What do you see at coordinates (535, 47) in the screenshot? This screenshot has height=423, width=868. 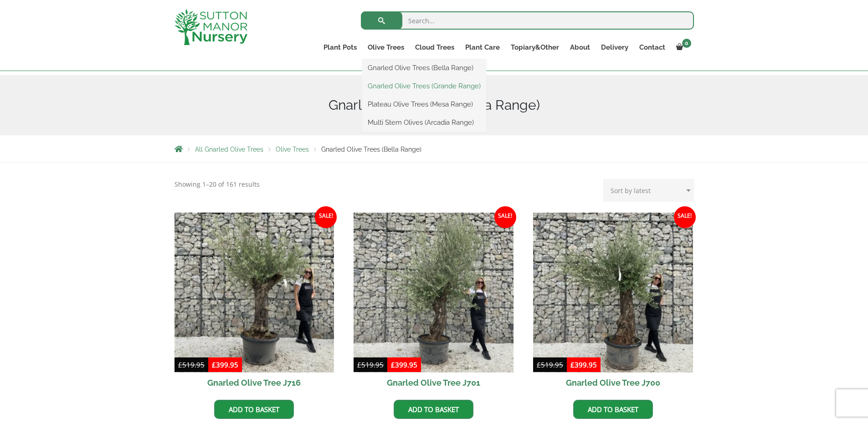 I see `a: Topiary&Other` at bounding box center [535, 47].